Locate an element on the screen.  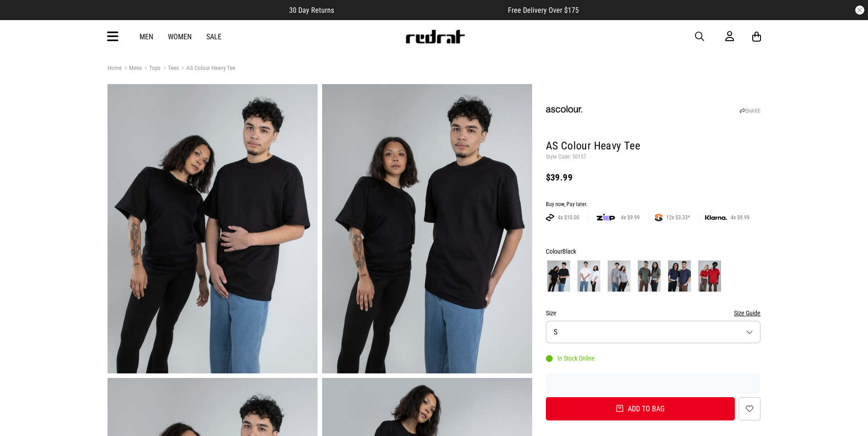
img: Black is located at coordinates (558, 276).